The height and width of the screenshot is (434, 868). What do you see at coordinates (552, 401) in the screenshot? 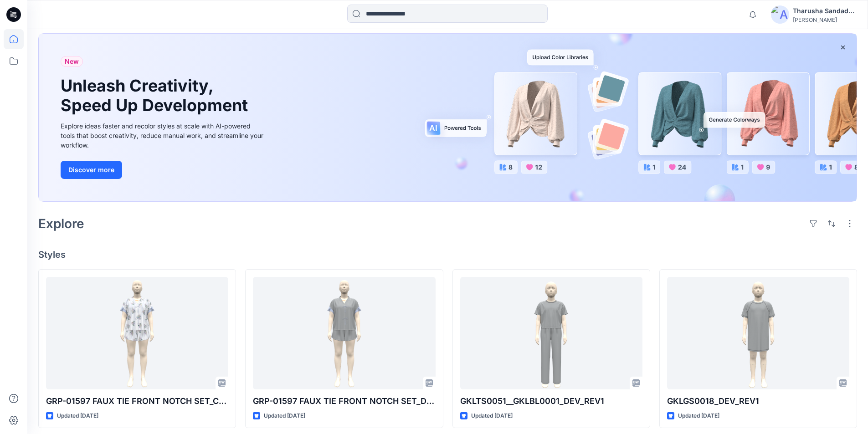
I see `p: GKLTS0051__GKLBL0001_DEV_REV1` at bounding box center [552, 401].